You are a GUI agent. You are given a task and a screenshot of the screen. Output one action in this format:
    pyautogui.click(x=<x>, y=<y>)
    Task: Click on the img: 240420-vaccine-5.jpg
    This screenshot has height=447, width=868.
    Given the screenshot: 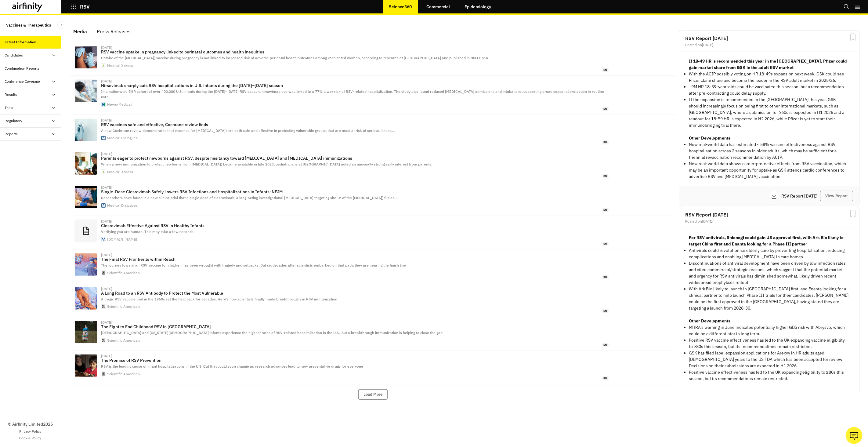 What is the action you would take?
    pyautogui.click(x=86, y=130)
    